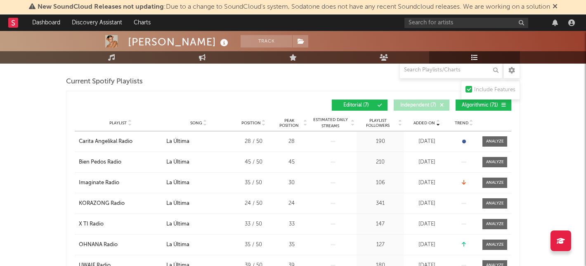 The height and width of the screenshot is (266, 586). Describe the element at coordinates (380, 162) in the screenshot. I see `div: 210` at that location.